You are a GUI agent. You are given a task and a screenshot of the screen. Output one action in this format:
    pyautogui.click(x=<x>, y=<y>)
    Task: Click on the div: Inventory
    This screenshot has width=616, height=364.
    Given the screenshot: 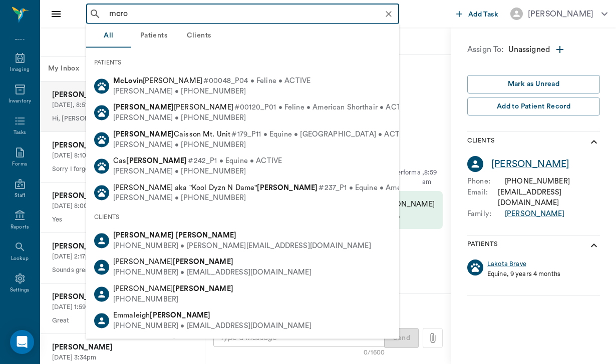 What is the action you would take?
    pyautogui.click(x=19, y=101)
    